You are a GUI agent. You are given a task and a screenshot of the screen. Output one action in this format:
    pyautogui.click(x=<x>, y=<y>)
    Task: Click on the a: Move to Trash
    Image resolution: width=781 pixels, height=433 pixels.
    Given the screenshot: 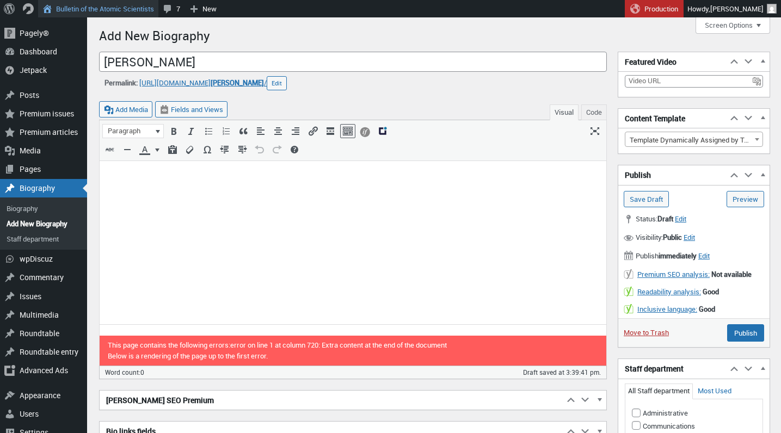 What is the action you would take?
    pyautogui.click(x=646, y=333)
    